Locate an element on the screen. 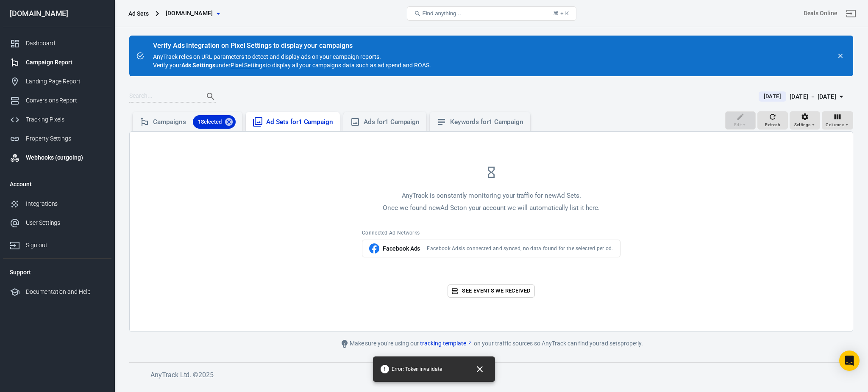 The height and width of the screenshot is (392, 868). a: Property Settings is located at coordinates (57, 139).